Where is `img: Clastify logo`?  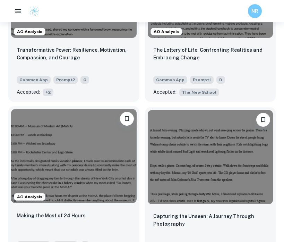 img: Clastify logo is located at coordinates (34, 11).